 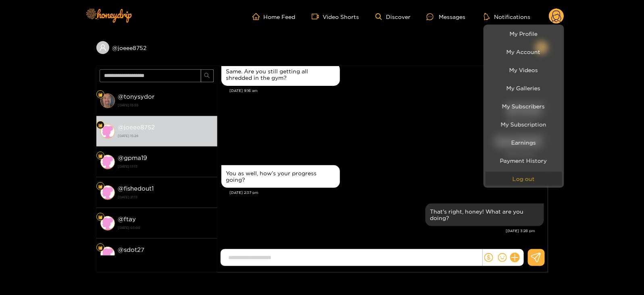 What do you see at coordinates (524, 52) in the screenshot?
I see `a: My Account` at bounding box center [524, 52].